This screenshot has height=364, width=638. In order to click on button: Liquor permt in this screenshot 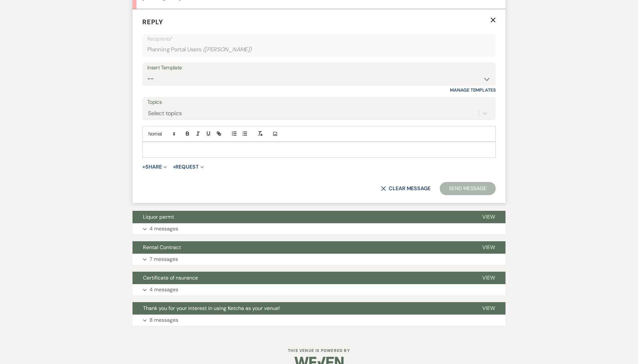, I will do `click(302, 217)`.